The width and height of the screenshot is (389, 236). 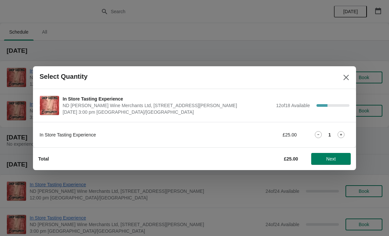 I want to click on button: Next, so click(x=331, y=159).